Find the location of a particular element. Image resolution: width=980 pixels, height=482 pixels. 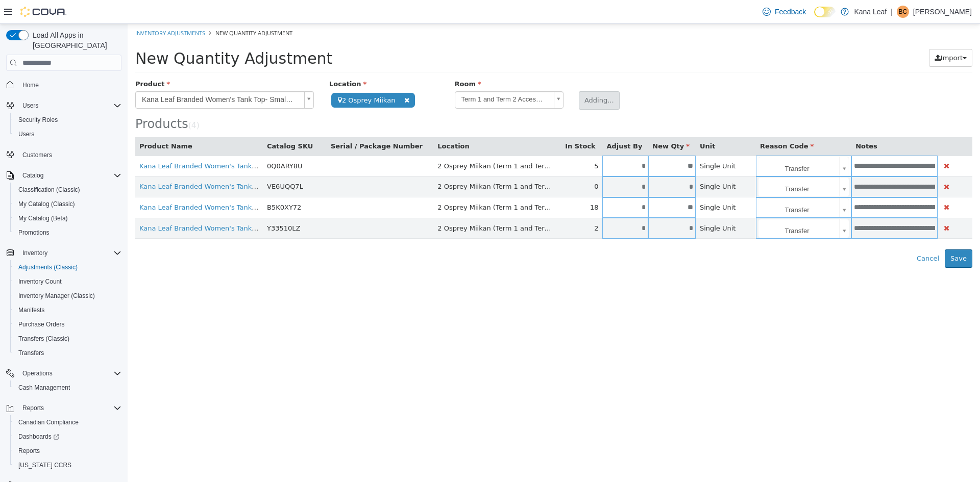

td: 0Q0ARY8U is located at coordinates (167, 142).